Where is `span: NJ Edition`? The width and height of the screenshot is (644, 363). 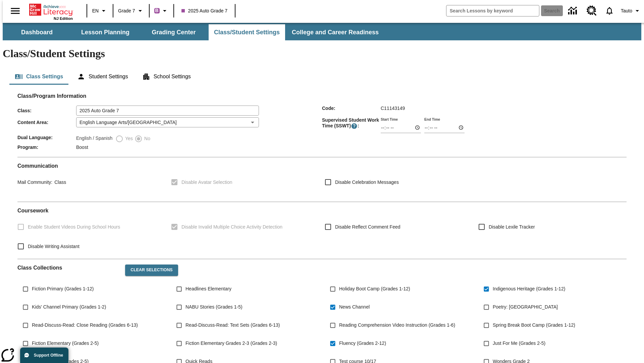
span: NJ Edition is located at coordinates (63, 19).